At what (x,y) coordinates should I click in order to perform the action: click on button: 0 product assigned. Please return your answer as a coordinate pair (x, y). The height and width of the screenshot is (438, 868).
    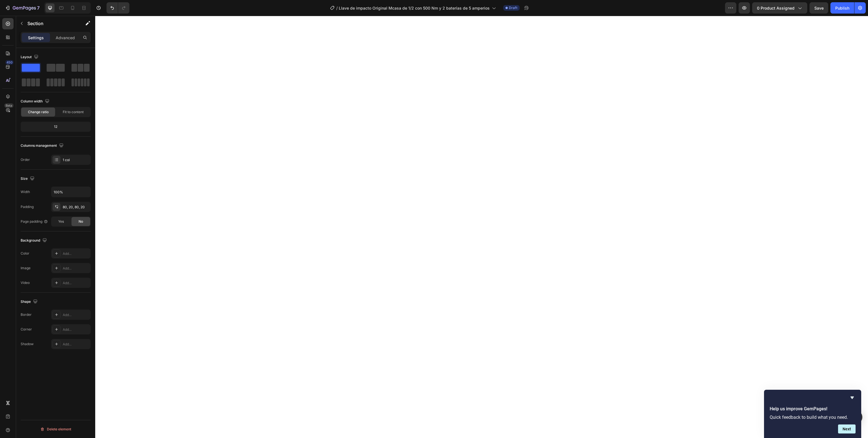
    Looking at the image, I should click on (779, 7).